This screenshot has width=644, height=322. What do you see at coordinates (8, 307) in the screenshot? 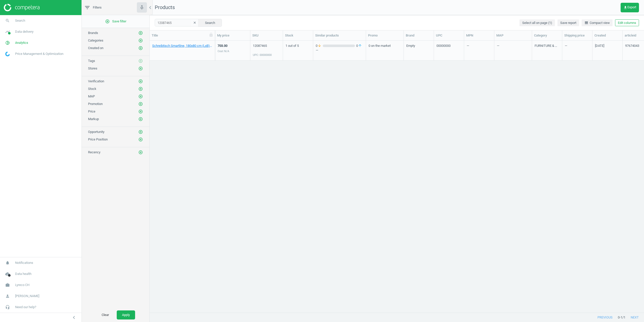
I see `i: headset_mic` at bounding box center [8, 307].